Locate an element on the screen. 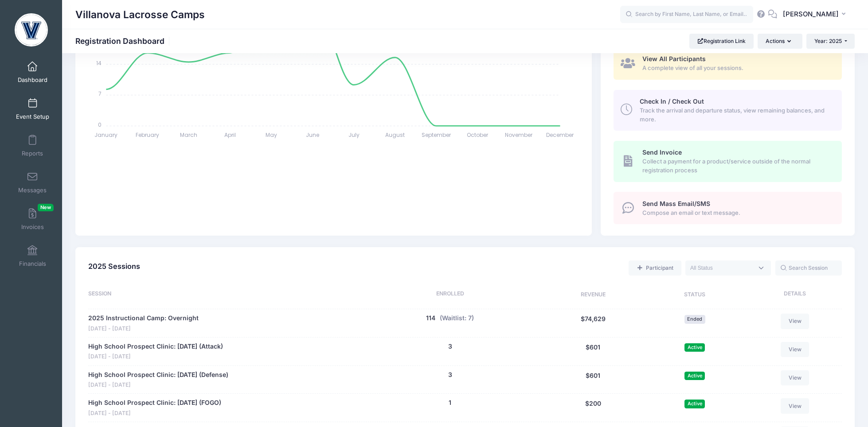 This screenshot has height=427, width=868. span: Financials is located at coordinates (32, 263).